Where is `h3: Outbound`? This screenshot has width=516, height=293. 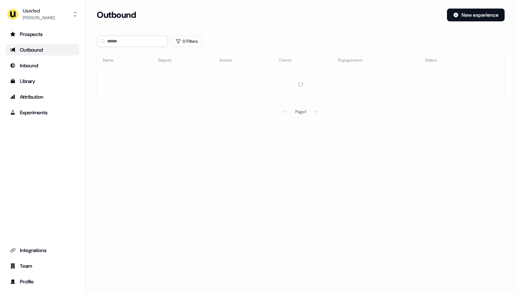 h3: Outbound is located at coordinates (116, 15).